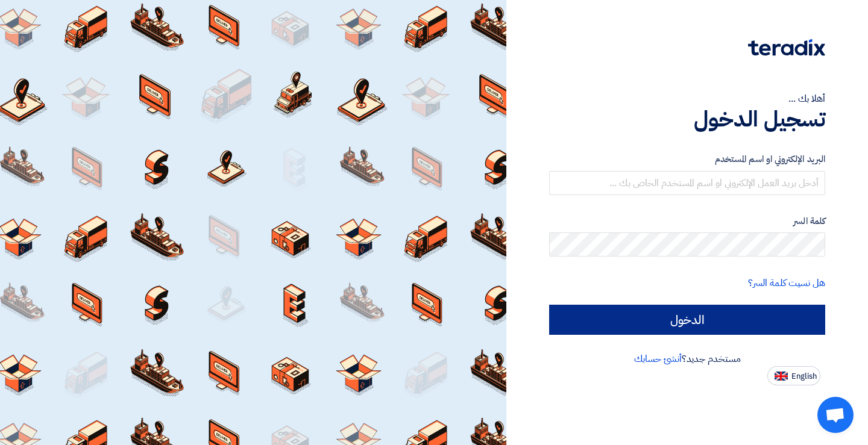  What do you see at coordinates (657, 358) in the screenshot?
I see `a: أنشئ حسابك` at bounding box center [657, 358].